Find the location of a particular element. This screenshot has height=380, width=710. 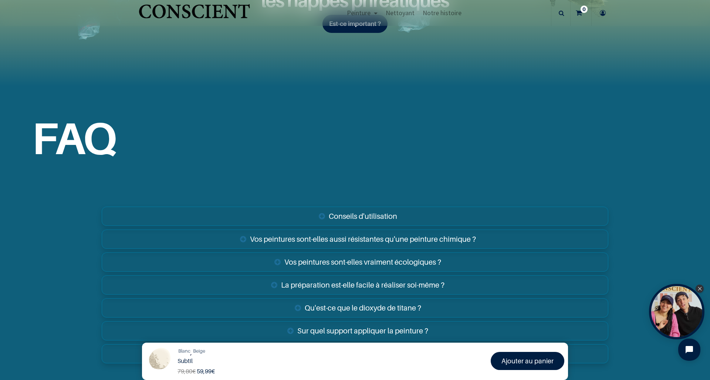

a: Qu'est-ce que le dioxyde de titane ? is located at coordinates (355, 308).